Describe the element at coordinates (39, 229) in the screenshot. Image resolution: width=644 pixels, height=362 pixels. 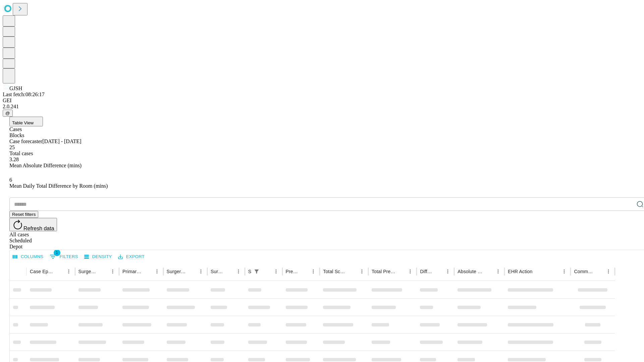
I see `span: Refresh data` at that location.